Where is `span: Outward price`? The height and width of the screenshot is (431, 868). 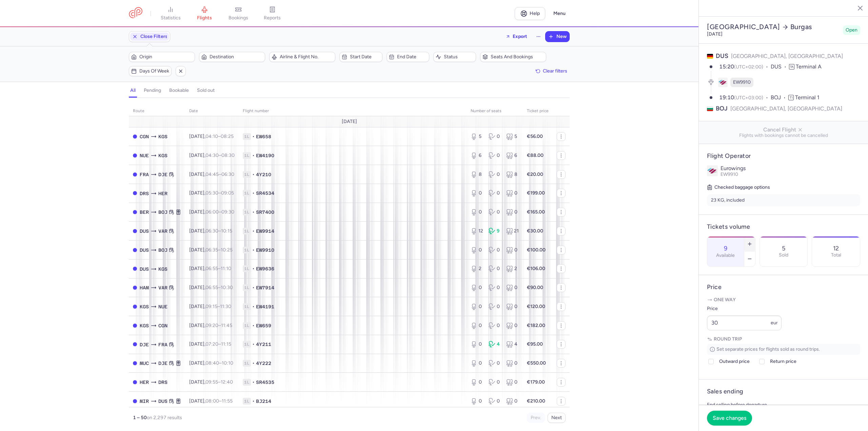 span: Outward price is located at coordinates (734, 362).